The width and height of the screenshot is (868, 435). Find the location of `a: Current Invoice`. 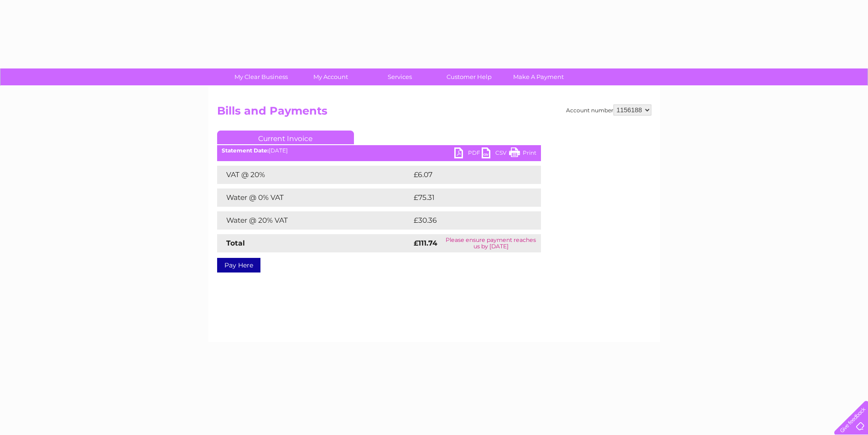

a: Current Invoice is located at coordinates (286, 137).